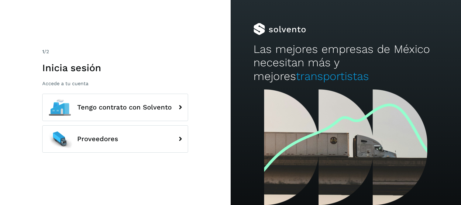 The image size is (461, 205). Describe the element at coordinates (345, 63) in the screenshot. I see `h2: Las mejores empresas de México necesitan más y mejores` at that location.